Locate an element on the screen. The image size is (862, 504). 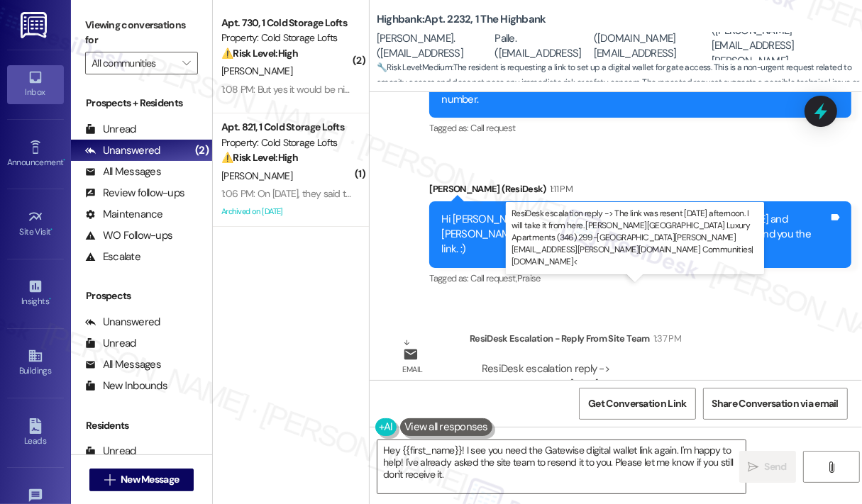
span: Get Conversation Link is located at coordinates (638, 404).